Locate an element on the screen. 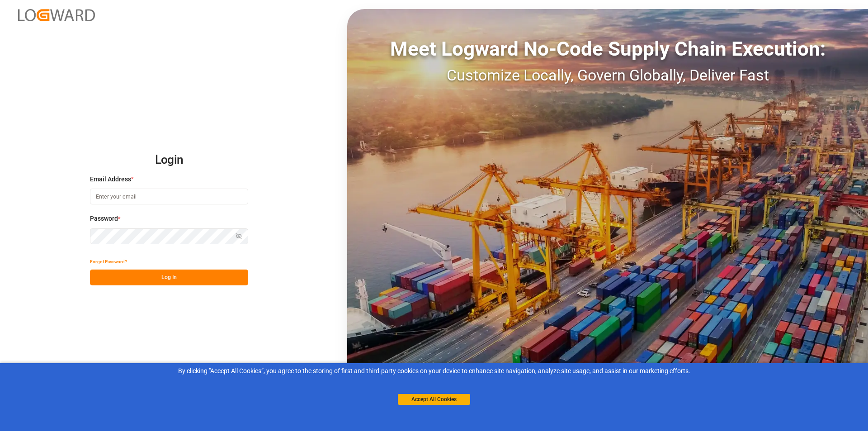  div: Meet Logward No-Code Supply Chain Execution: is located at coordinates (608, 49).